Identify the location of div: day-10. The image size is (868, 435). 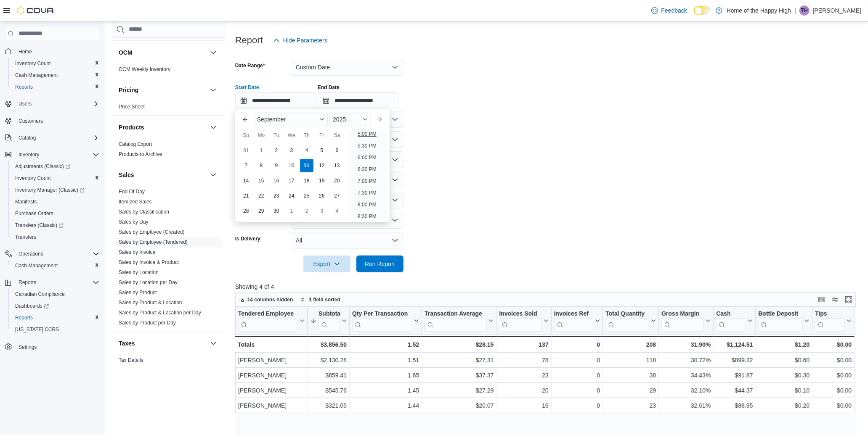
(292, 166).